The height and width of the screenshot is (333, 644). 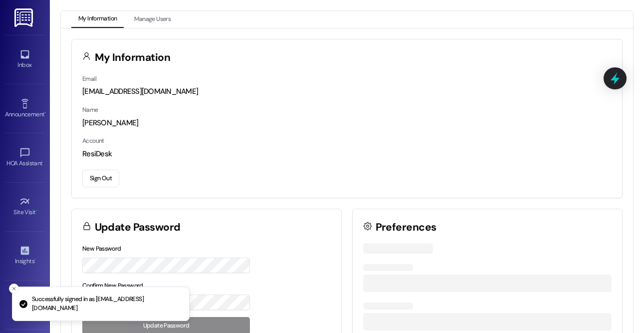 I want to click on div: ResiDesk, so click(x=346, y=154).